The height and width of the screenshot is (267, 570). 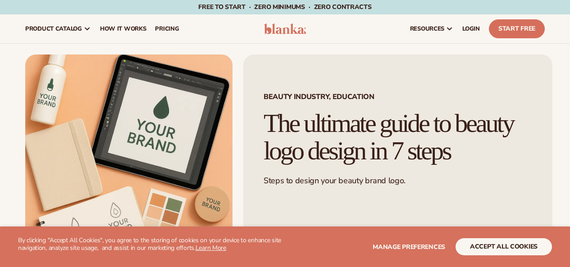 I want to click on a: LOGIN, so click(x=471, y=29).